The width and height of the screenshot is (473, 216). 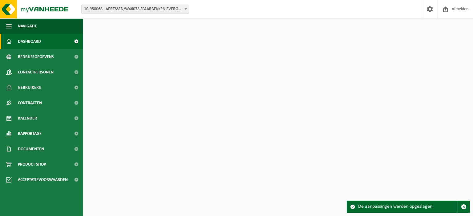 I want to click on span: Contracten, so click(x=30, y=103).